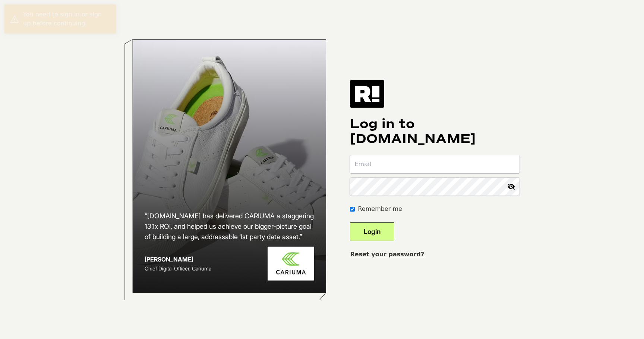  Describe the element at coordinates (380, 209) in the screenshot. I see `label: Remember me` at that location.